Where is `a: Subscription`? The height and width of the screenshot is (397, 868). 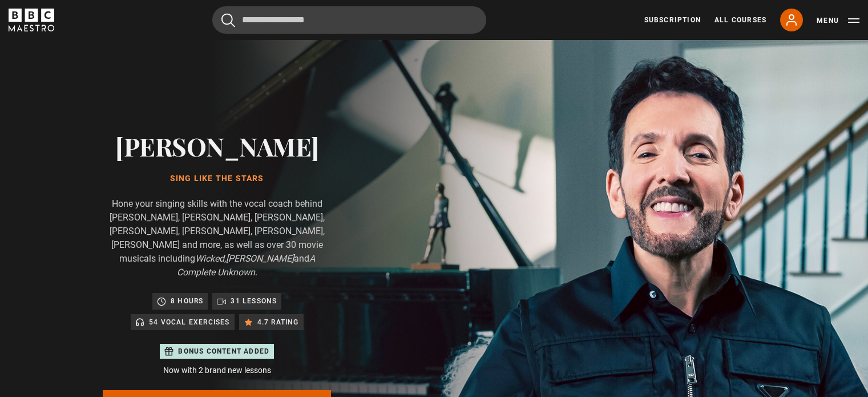
a: Subscription is located at coordinates (672, 20).